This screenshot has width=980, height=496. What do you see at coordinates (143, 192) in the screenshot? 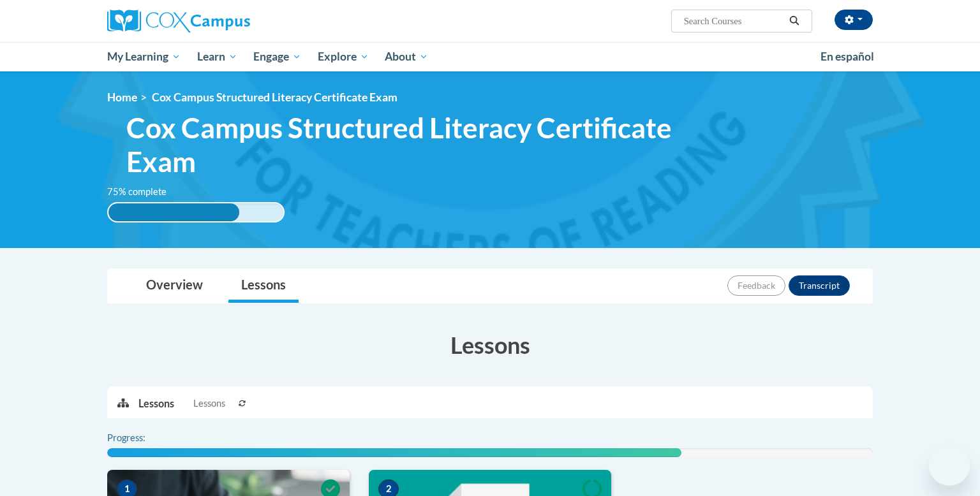
I see `label: 75% complete` at bounding box center [143, 192].